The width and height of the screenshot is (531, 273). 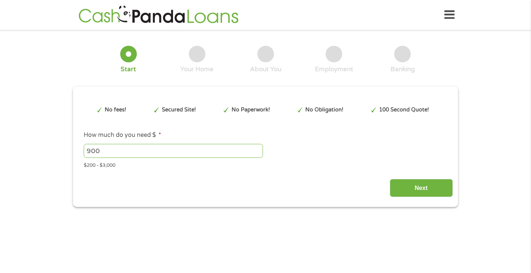 I want to click on p: No Obligation!, so click(x=324, y=110).